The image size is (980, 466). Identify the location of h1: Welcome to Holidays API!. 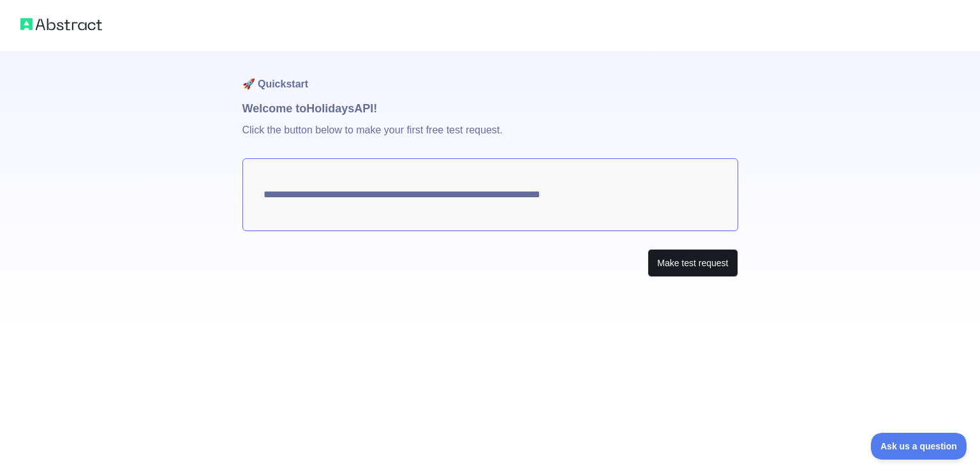
(490, 108).